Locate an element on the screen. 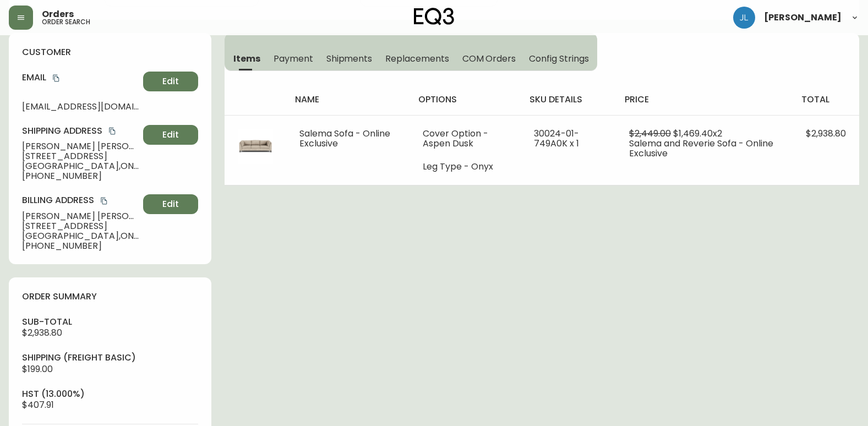  h4: name is located at coordinates (347, 100).